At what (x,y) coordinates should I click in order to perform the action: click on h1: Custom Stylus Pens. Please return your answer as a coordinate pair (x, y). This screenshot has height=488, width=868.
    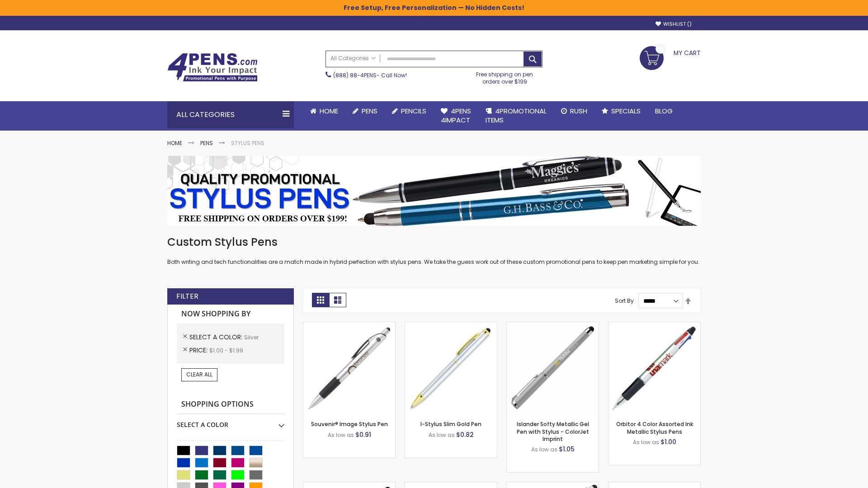
    Looking at the image, I should click on (434, 242).